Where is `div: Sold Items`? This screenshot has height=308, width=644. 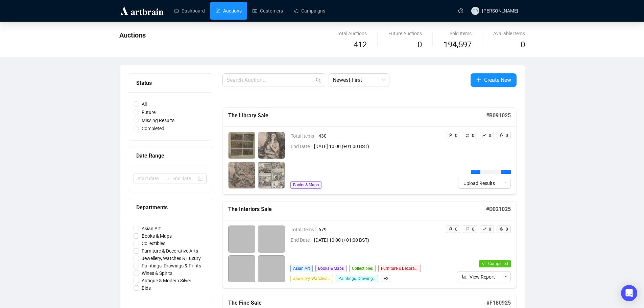 div: Sold Items is located at coordinates (457, 33).